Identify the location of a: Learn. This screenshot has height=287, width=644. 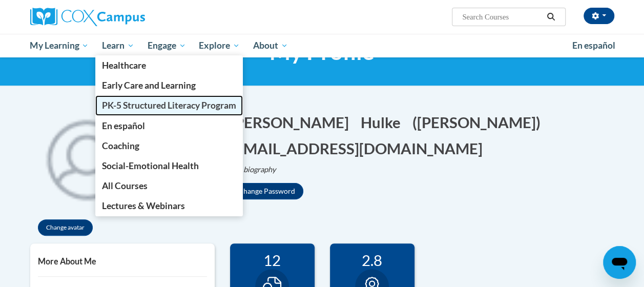
(118, 46).